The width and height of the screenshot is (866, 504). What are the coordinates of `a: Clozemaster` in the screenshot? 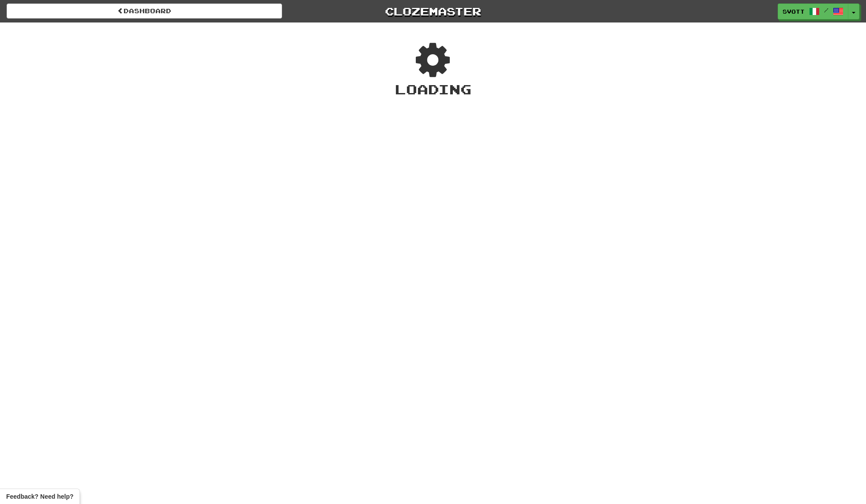 It's located at (433, 11).